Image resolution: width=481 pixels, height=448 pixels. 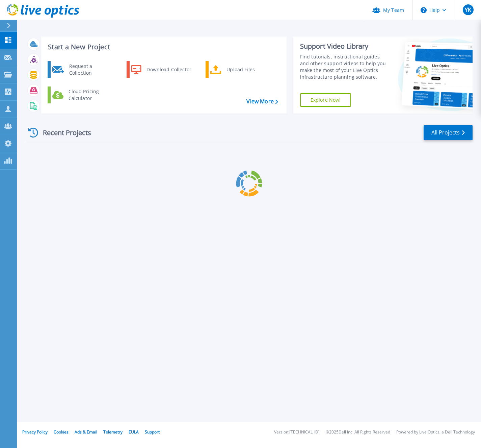 I want to click on li: © 2025 Dell Inc. All Rights Reserved, so click(x=357, y=432).